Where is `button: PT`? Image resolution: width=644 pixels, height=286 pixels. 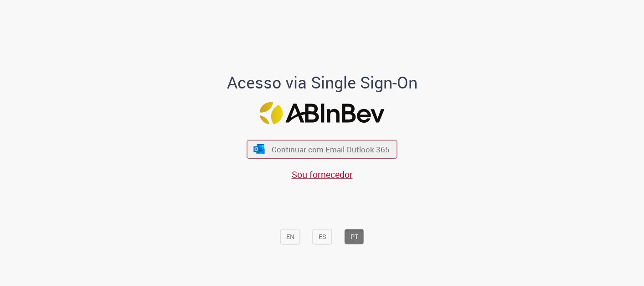 button: PT is located at coordinates (354, 236).